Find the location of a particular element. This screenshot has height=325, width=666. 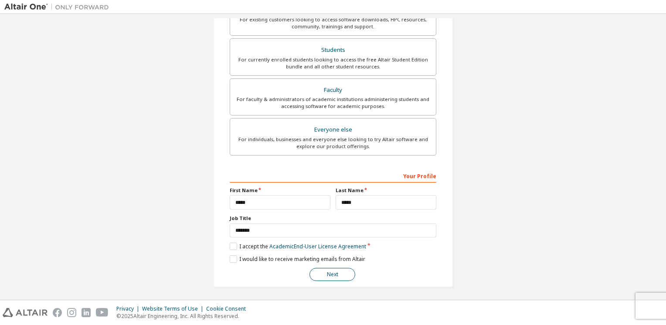

button: Next is located at coordinates (332, 274).